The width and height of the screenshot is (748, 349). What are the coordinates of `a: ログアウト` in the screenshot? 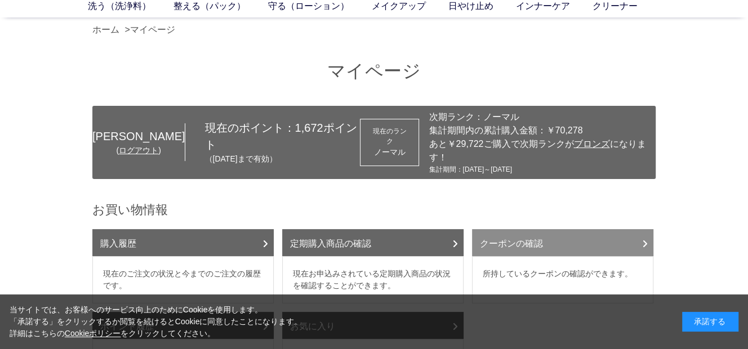 It's located at (138, 150).